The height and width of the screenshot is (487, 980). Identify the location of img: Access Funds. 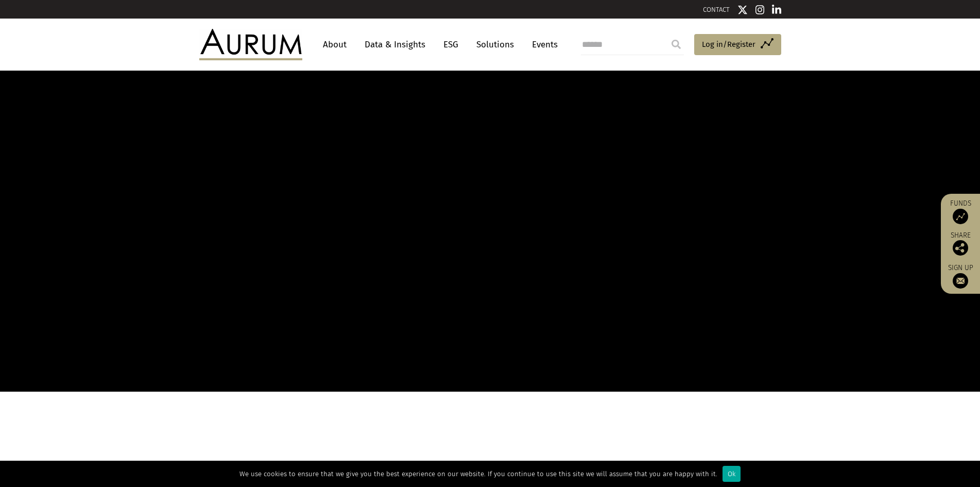
(960, 216).